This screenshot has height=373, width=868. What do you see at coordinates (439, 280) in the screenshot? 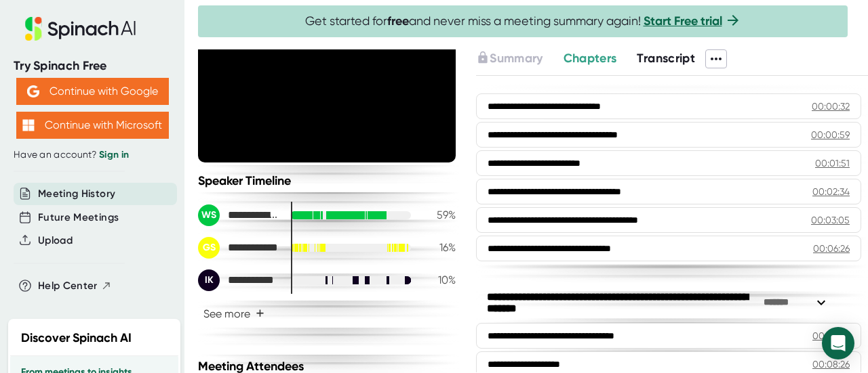
I see `div: 10 %` at bounding box center [439, 280].